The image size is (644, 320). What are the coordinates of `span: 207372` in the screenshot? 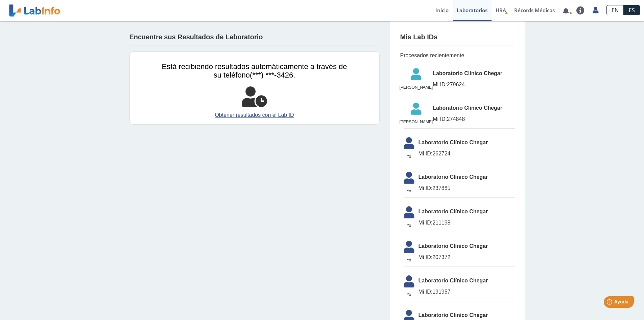 It's located at (467, 257).